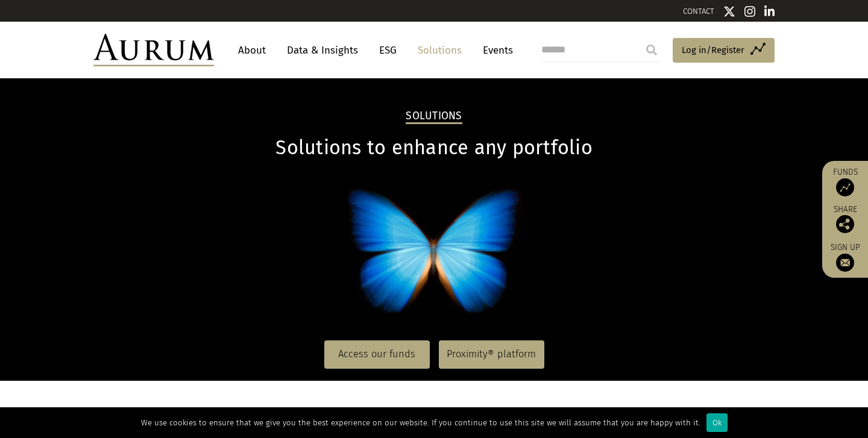 This screenshot has width=868, height=438. Describe the element at coordinates (769, 12) in the screenshot. I see `img: Linkedin icon` at that location.